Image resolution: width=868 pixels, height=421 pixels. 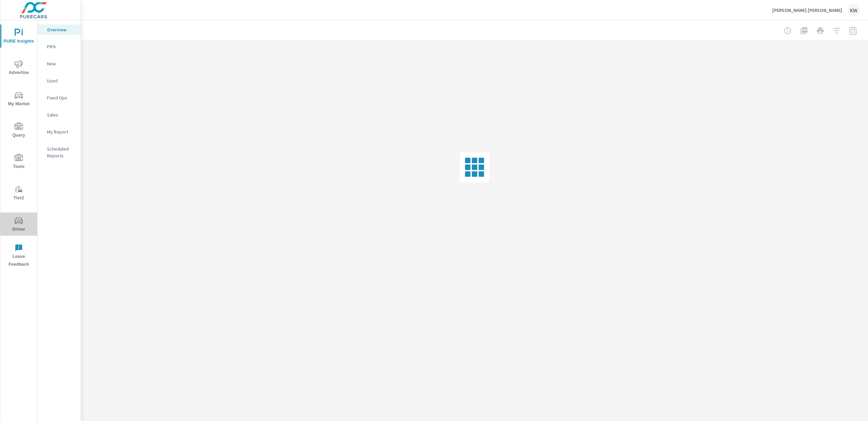 What do you see at coordinates (61, 30) in the screenshot?
I see `p: Overview` at bounding box center [61, 30].